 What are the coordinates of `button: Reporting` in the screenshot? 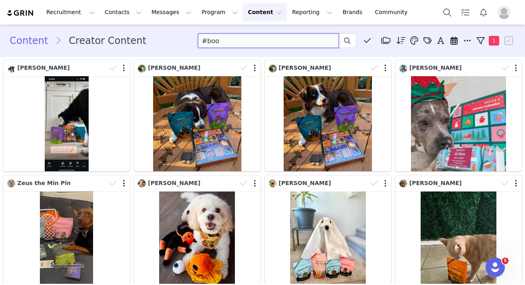 It's located at (312, 12).